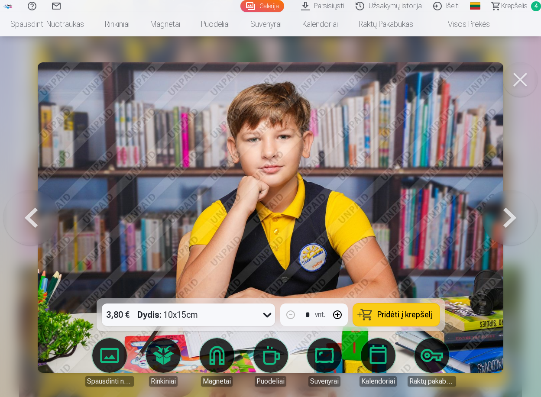  Describe the element at coordinates (514, 6) in the screenshot. I see `span: Krepšelis` at that location.